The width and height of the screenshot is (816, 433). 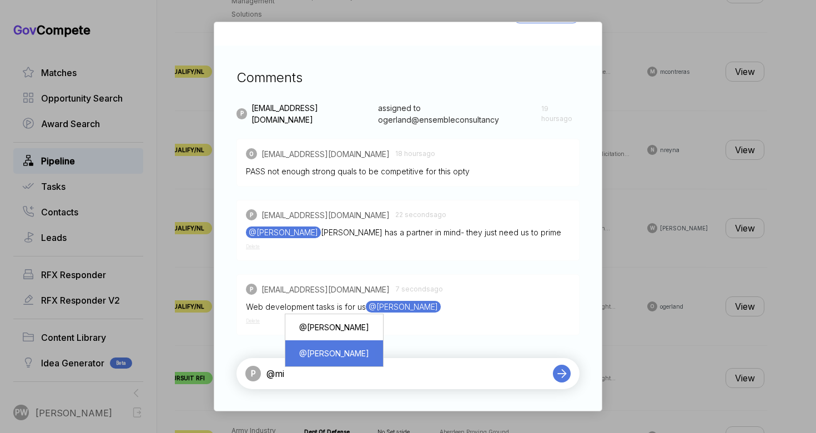 I want to click on span: 18 hours ago, so click(x=415, y=154).